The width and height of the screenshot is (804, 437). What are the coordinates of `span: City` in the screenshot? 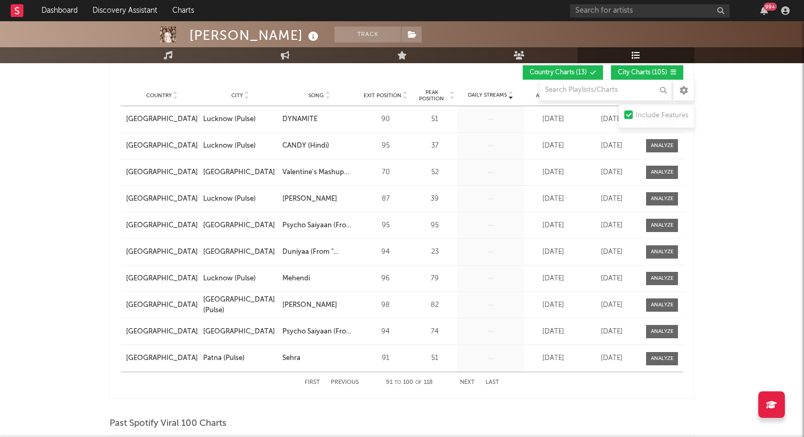 It's located at (237, 96).